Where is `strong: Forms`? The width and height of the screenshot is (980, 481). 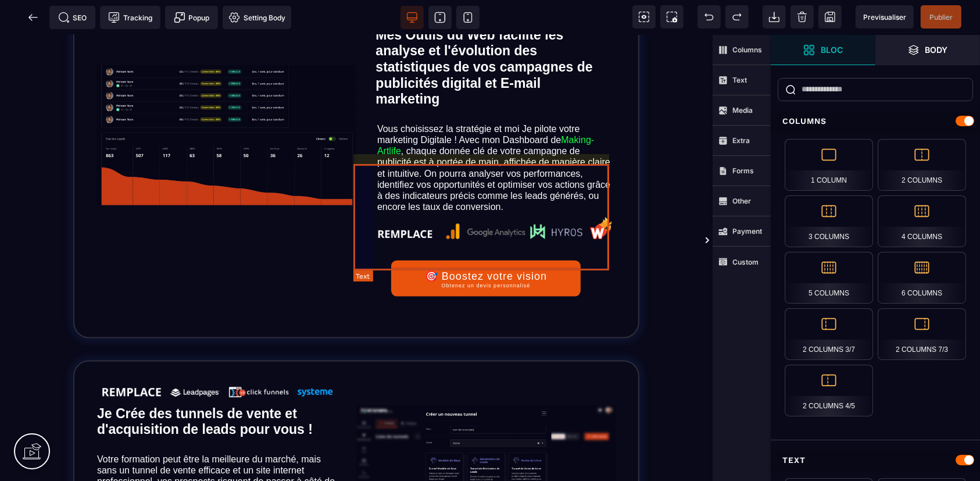
strong: Forms is located at coordinates (743, 171).